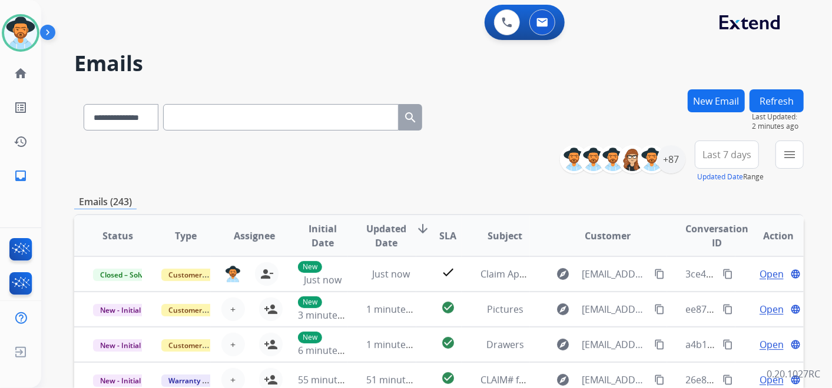 The height and width of the screenshot is (388, 832). Describe the element at coordinates (387, 236) in the screenshot. I see `span: Updated Date` at that location.